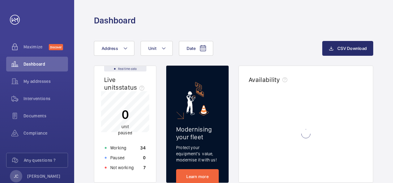 The image size is (393, 183). What do you see at coordinates (110, 48) in the screenshot?
I see `span: Address` at bounding box center [110, 48].